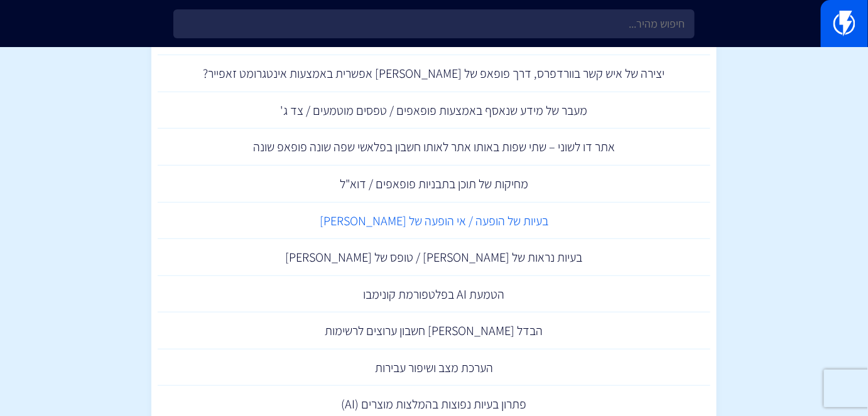 This screenshot has height=416, width=868. What do you see at coordinates (434, 294) in the screenshot?
I see `a: הטמעת AI בפלטפורמת קונימבו` at bounding box center [434, 294].